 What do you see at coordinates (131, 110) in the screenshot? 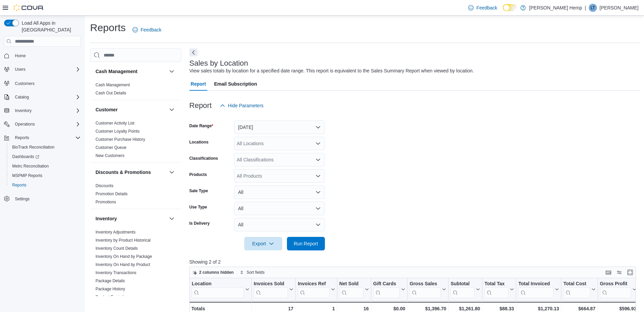
I see `button: Customer` at bounding box center [131, 110].